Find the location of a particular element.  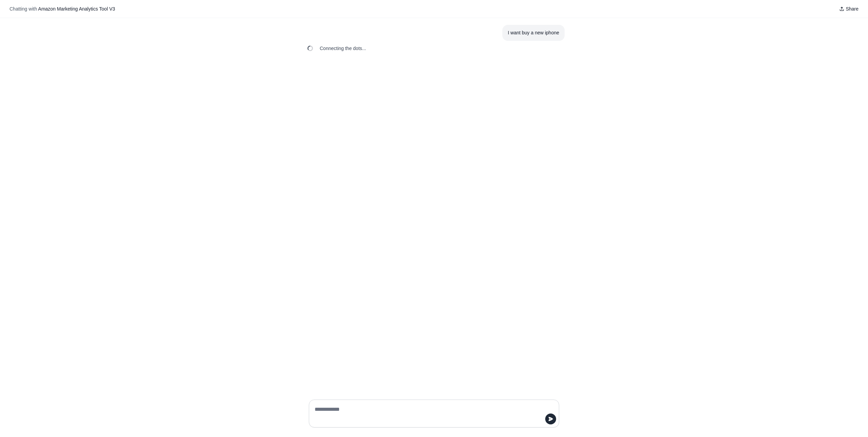

section: User message is located at coordinates (534, 33).